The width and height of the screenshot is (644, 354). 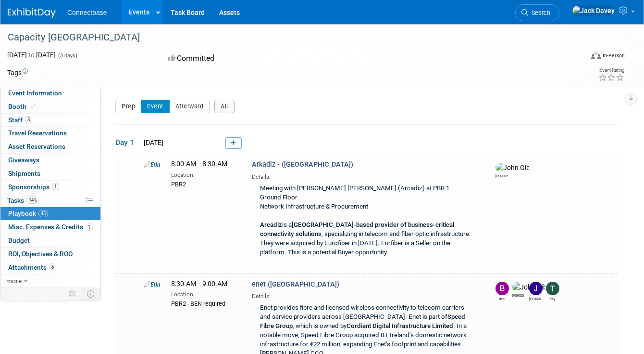 What do you see at coordinates (579, 57) in the screenshot?
I see `div: Event Format` at bounding box center [579, 57].